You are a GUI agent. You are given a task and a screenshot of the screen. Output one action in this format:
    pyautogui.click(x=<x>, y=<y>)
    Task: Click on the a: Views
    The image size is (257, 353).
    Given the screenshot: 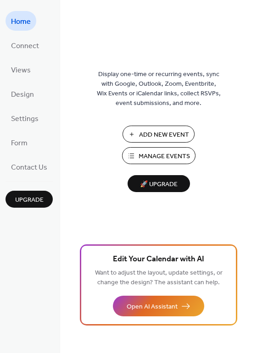 What is the action you would take?
    pyautogui.click(x=21, y=69)
    